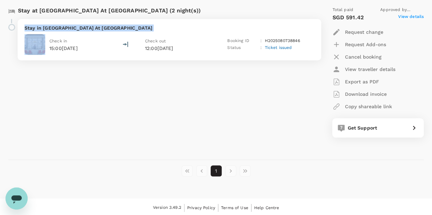 This screenshot has height=215, width=432. Describe the element at coordinates (359, 94) in the screenshot. I see `button: Download invoice` at that location.